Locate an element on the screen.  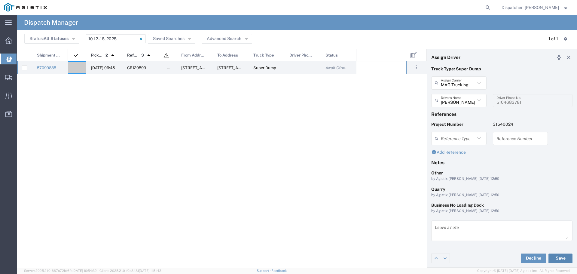
button: Status:All Statuses is located at coordinates (52, 39).